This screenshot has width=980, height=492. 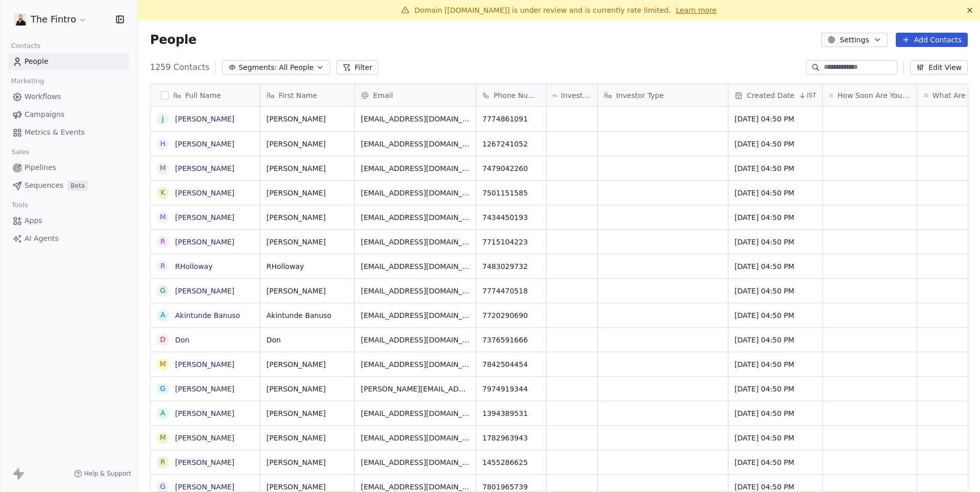 What do you see at coordinates (20, 152) in the screenshot?
I see `span: Sales` at bounding box center [20, 152].